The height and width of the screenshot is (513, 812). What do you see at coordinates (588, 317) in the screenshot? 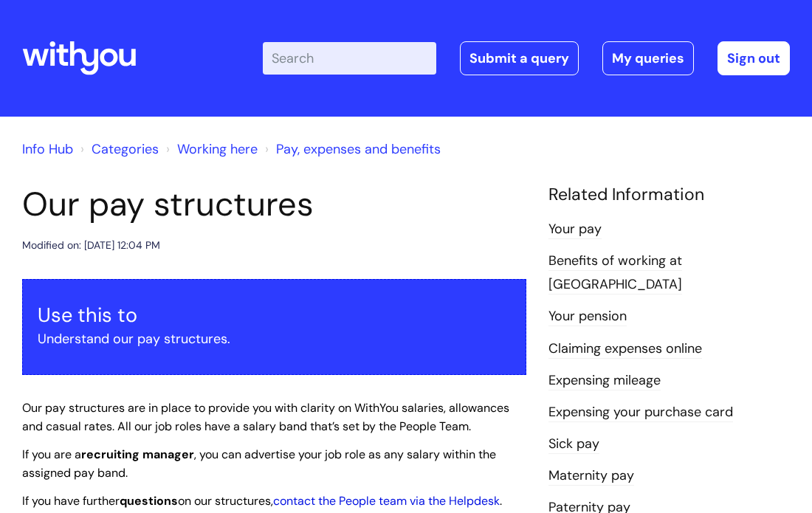
I see `a: Your pension` at bounding box center [588, 317].